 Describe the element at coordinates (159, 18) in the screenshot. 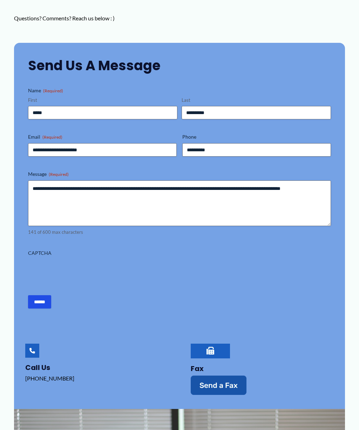

I see `p: Questions? Comments? Reach us below : )` at that location.